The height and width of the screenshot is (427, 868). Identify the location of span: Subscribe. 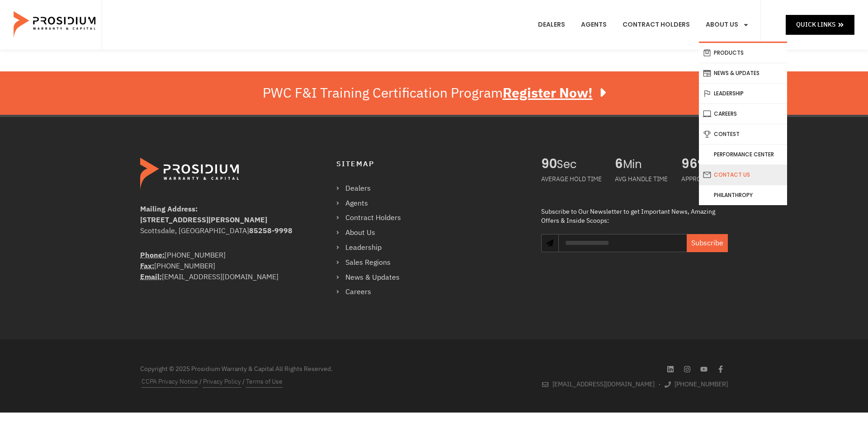
(707, 243).